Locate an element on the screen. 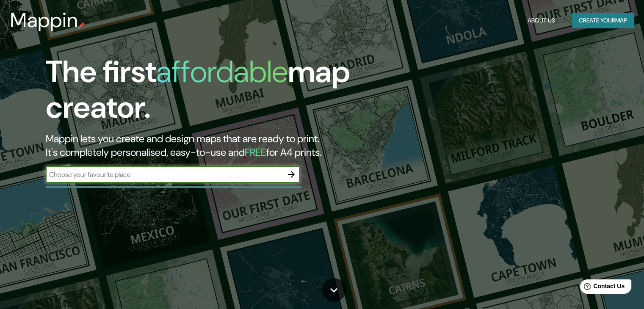 This screenshot has height=309, width=644. span: Contact Us is located at coordinates (41, 10).